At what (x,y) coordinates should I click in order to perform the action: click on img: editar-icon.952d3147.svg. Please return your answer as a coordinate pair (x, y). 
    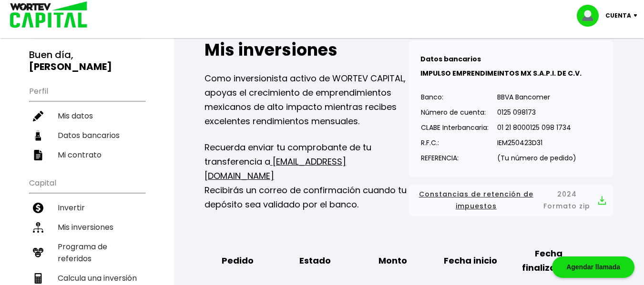
    Looking at the image, I should click on (38, 116).